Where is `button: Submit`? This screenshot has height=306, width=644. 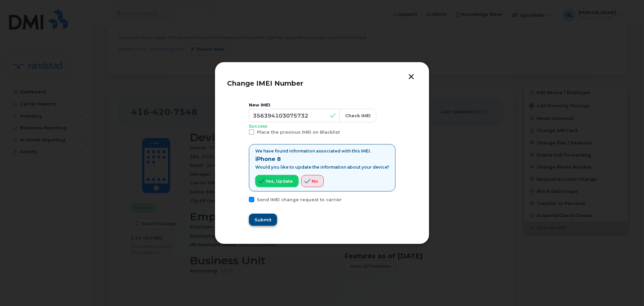 button: Submit is located at coordinates (263, 219).